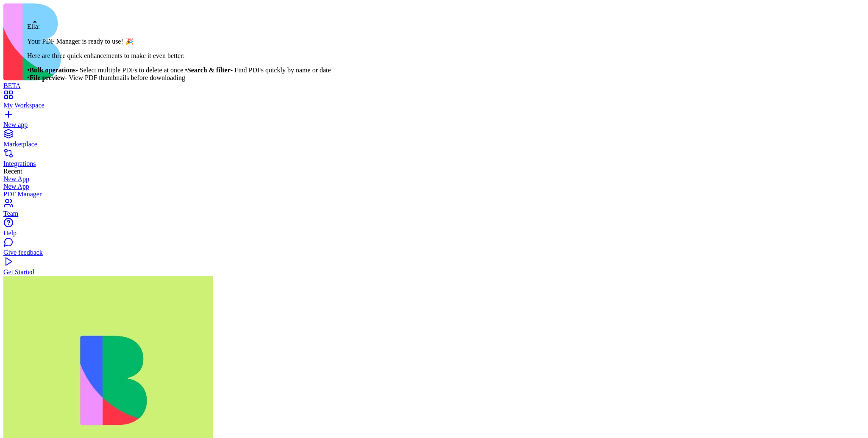 Image resolution: width=868 pixels, height=438 pixels. I want to click on div: Get Started, so click(434, 272).